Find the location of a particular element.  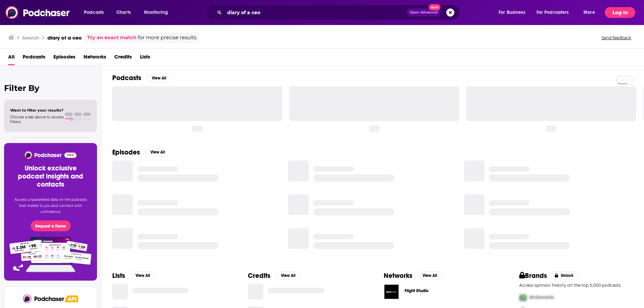

a: CreditsView All is located at coordinates (274, 275).